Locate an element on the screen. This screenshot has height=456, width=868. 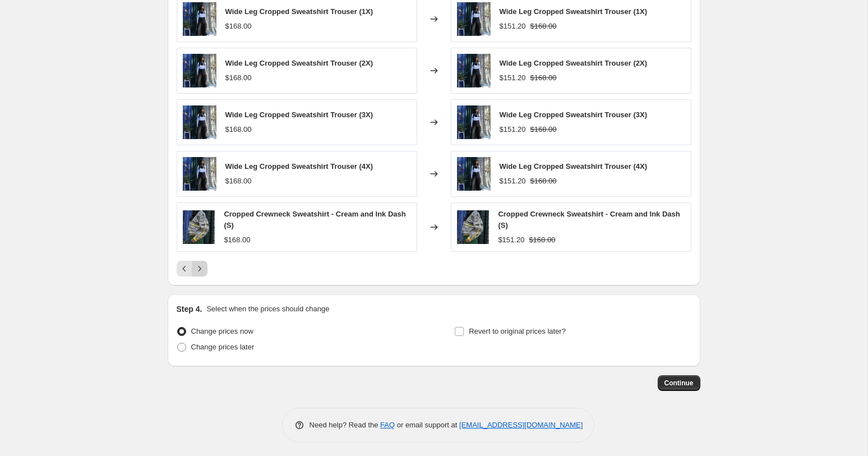
span: Change prices later is located at coordinates (222, 346).